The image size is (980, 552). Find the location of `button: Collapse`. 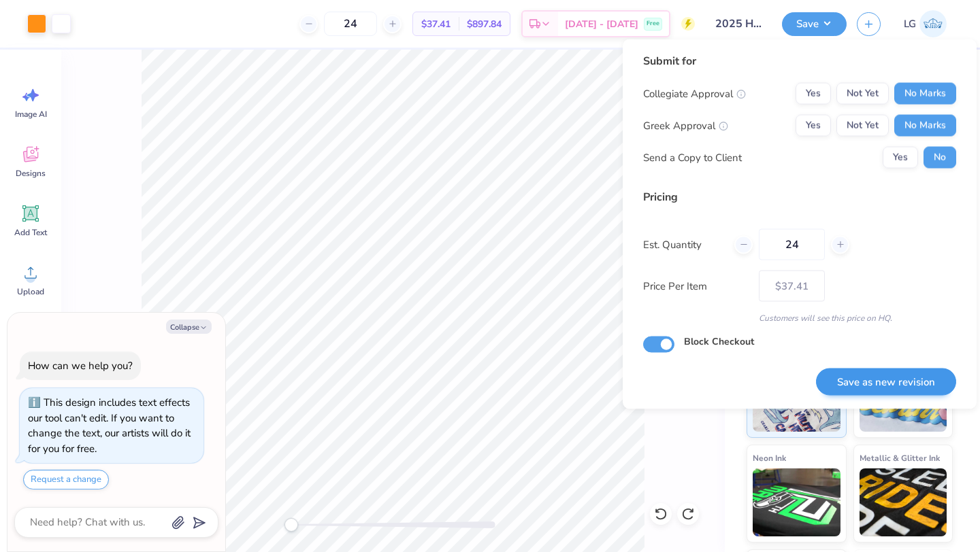

button: Collapse is located at coordinates (188, 326).